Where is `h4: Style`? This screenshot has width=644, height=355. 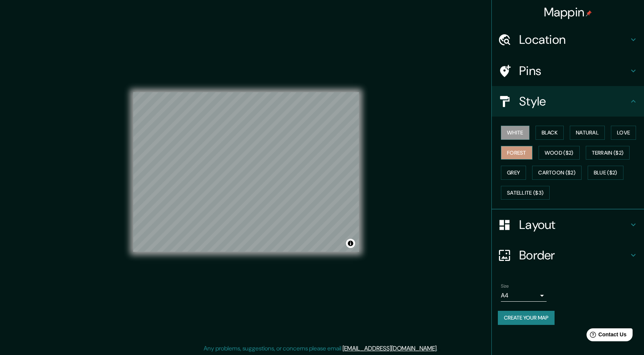 h4: Style is located at coordinates (574, 101).